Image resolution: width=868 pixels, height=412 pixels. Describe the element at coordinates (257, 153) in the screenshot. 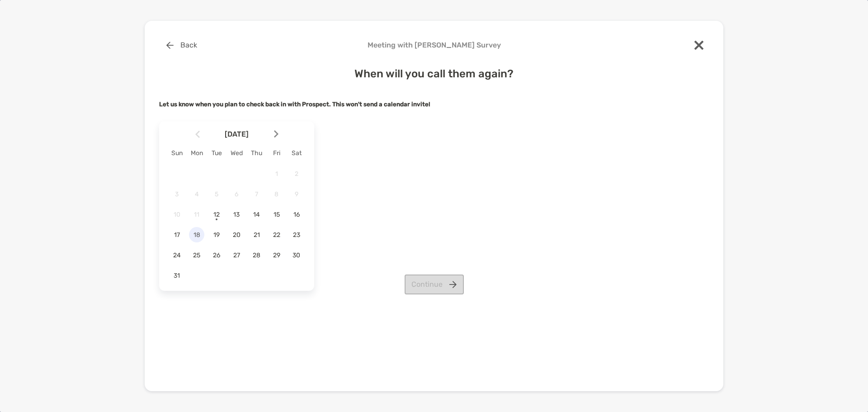

I see `div: Thu` at that location.